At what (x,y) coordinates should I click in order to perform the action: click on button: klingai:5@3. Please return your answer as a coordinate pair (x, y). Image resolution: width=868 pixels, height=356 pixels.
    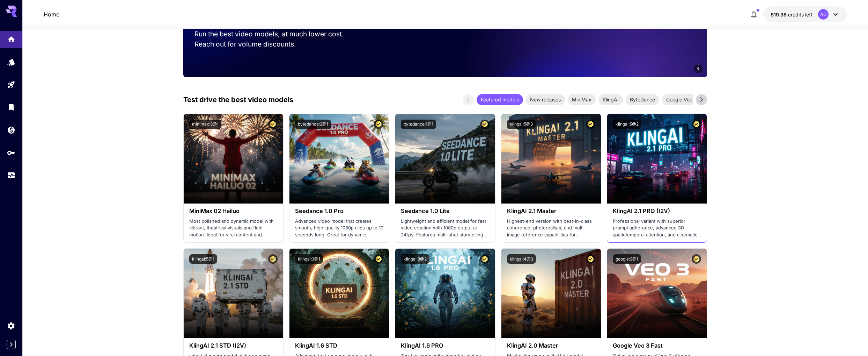
    Looking at the image, I should click on (522, 124).